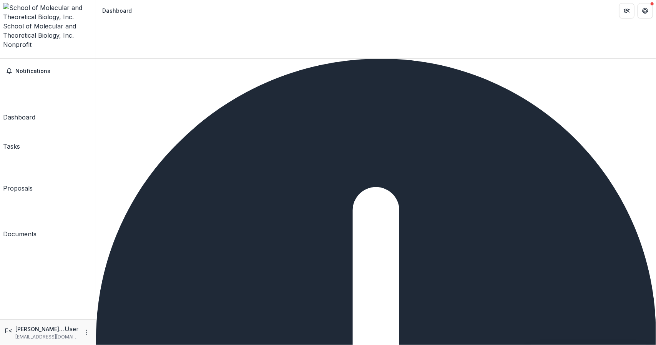 This screenshot has width=656, height=345. What do you see at coordinates (87, 333) in the screenshot?
I see `button: More` at bounding box center [87, 333].